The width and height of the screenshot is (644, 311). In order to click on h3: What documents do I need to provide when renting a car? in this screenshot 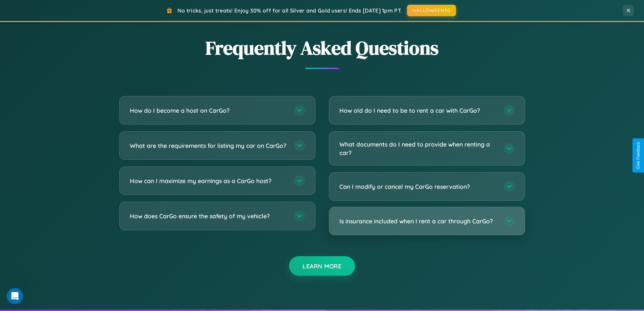, I will do `click(418, 148)`.